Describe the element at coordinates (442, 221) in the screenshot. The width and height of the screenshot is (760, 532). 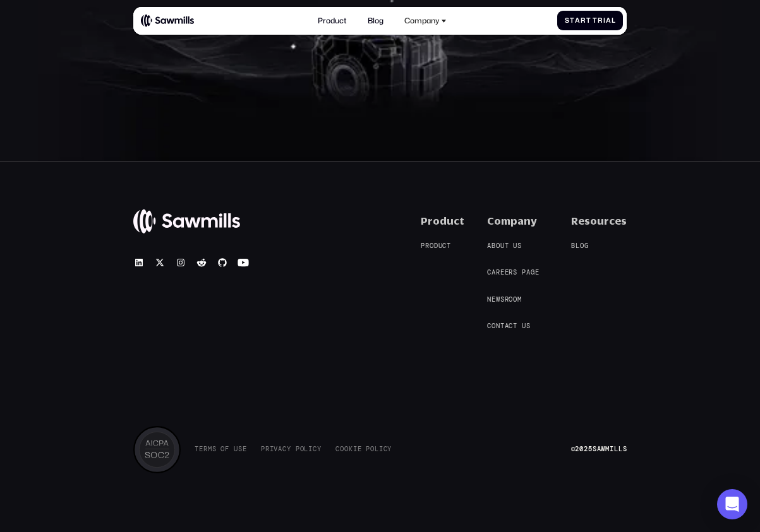
I see `div: Product` at that location.